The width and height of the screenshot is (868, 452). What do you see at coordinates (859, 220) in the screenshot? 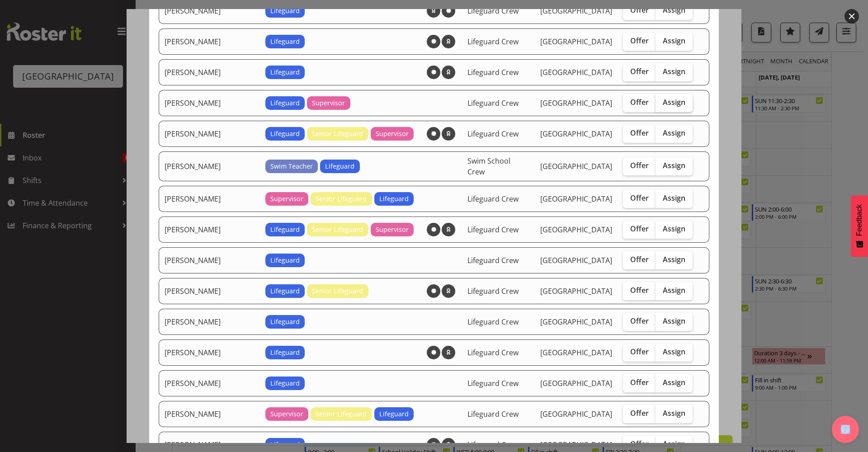
I see `span: Feedback` at bounding box center [859, 220].